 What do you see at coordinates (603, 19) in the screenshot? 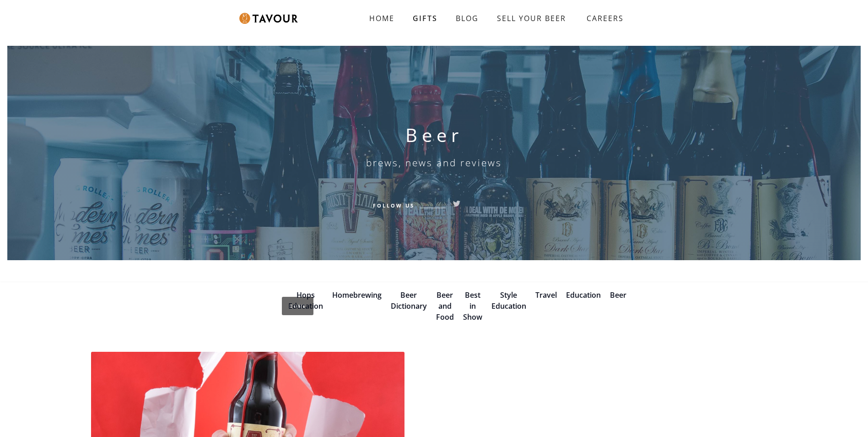
I see `a: CAREERS` at bounding box center [603, 19].